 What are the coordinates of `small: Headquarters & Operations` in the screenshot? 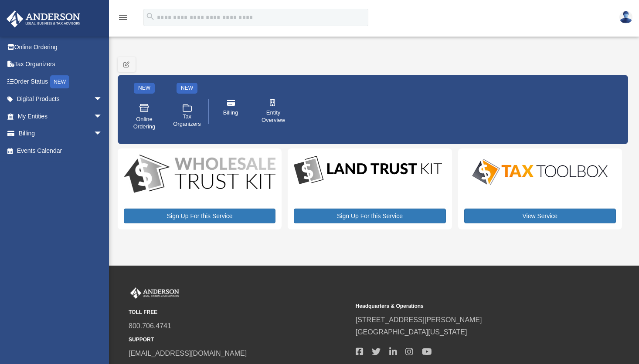 It's located at (466, 306).